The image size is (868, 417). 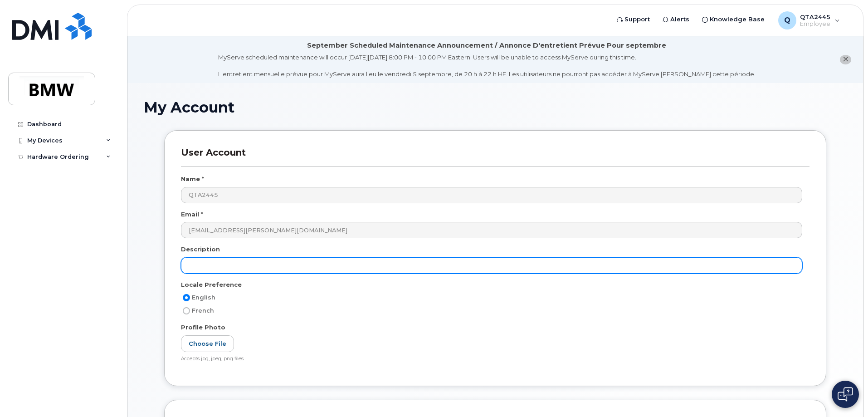 What do you see at coordinates (496, 107) in the screenshot?
I see `h1: My Account` at bounding box center [496, 107].